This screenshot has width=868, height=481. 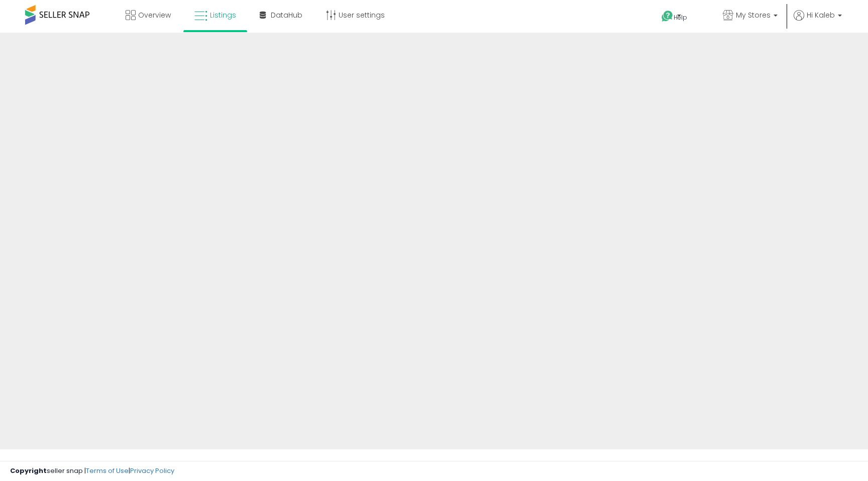 What do you see at coordinates (223, 15) in the screenshot?
I see `span: Listings` at bounding box center [223, 15].